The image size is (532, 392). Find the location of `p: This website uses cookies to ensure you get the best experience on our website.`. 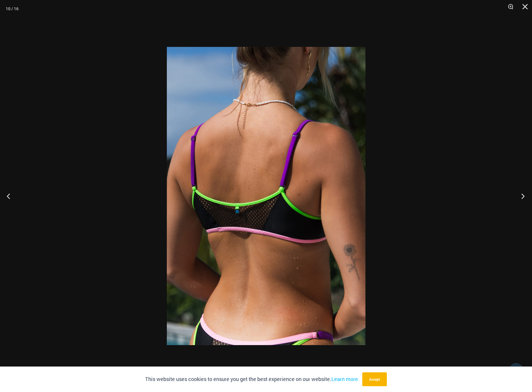

p: This website uses cookies to ensure you get the best experience on our website. is located at coordinates (252, 379).